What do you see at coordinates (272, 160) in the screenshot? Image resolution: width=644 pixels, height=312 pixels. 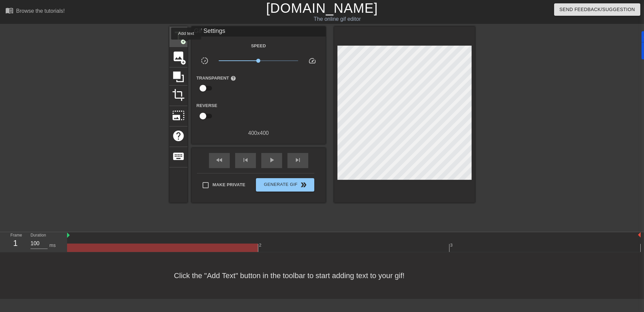 I see `span: play_arrow` at bounding box center [272, 160].